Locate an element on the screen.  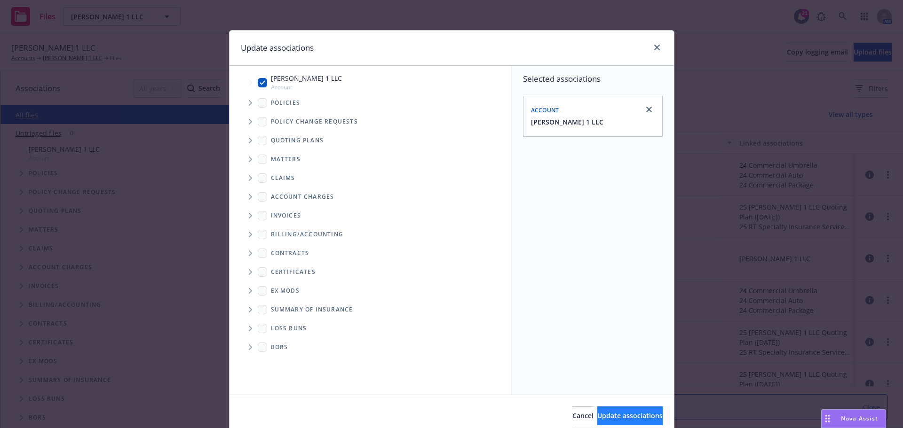
button: Nova Assist is located at coordinates (854, 419).